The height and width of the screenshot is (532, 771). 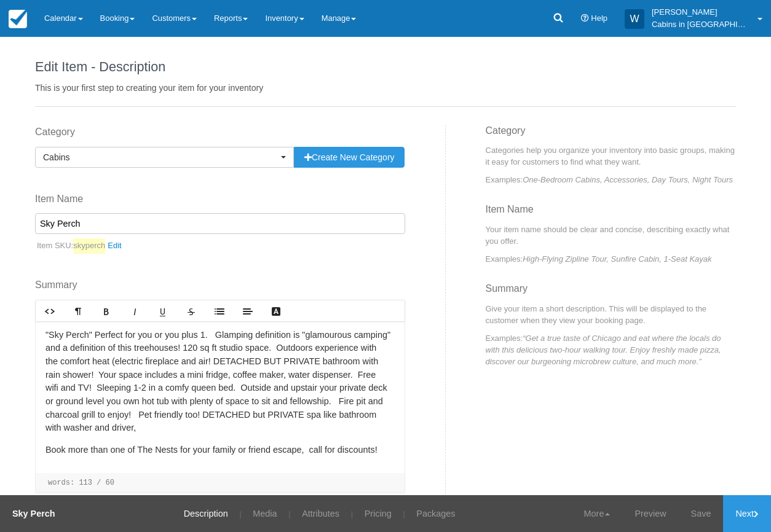 I want to click on a: Italic, so click(x=135, y=311).